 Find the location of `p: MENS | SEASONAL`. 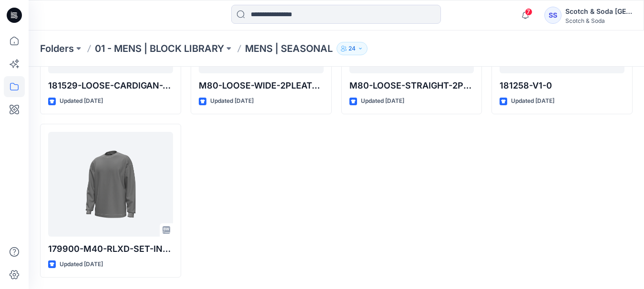

p: MENS | SEASONAL is located at coordinates (289, 48).